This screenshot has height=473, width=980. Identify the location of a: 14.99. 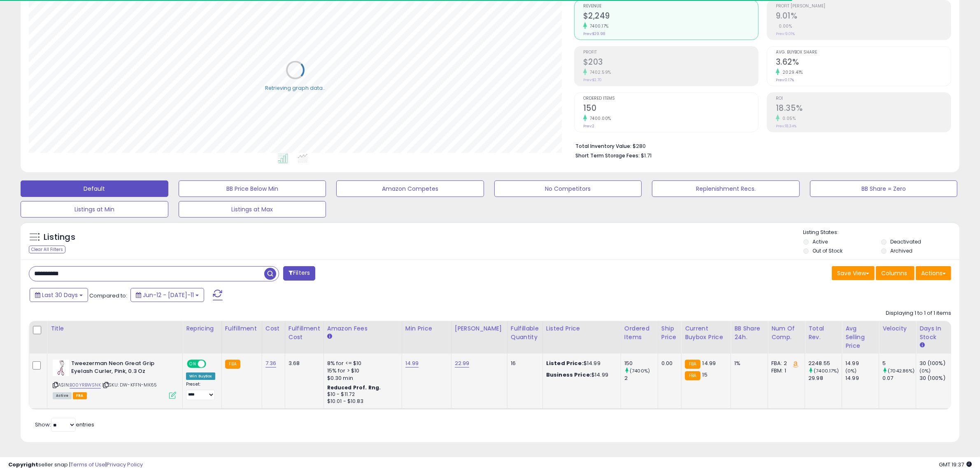
(412, 363).